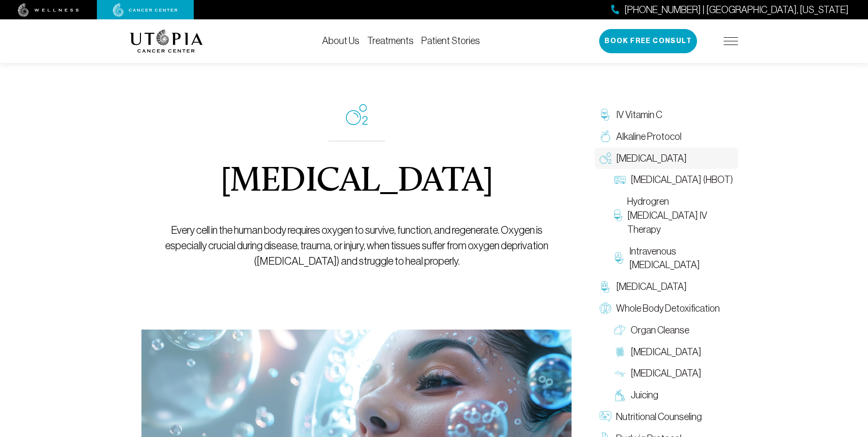 The width and height of the screenshot is (868, 437). What do you see at coordinates (620, 396) in the screenshot?
I see `img: Juicing` at bounding box center [620, 396].